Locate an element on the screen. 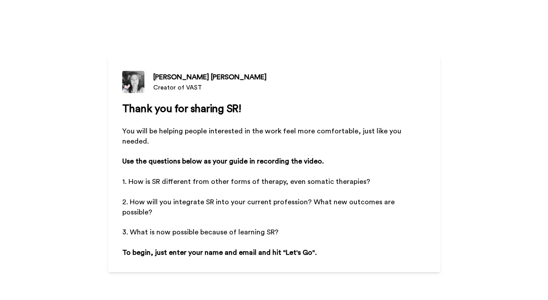 The image size is (548, 300). span: To begin, just enter your name and email and hit "Let's Go". is located at coordinates (219, 253).